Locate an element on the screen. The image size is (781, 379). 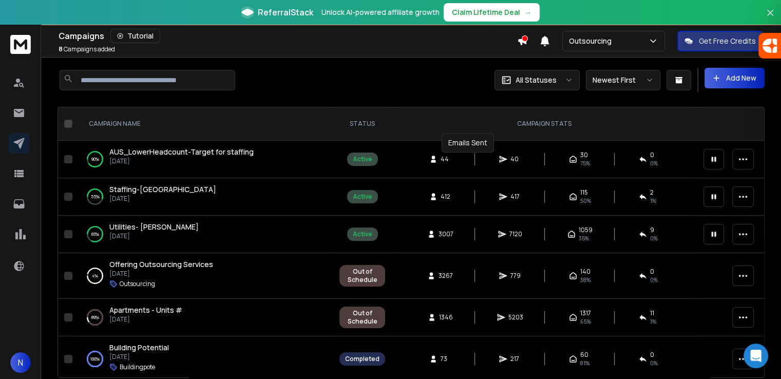
span: 35 % is located at coordinates (584, 238).